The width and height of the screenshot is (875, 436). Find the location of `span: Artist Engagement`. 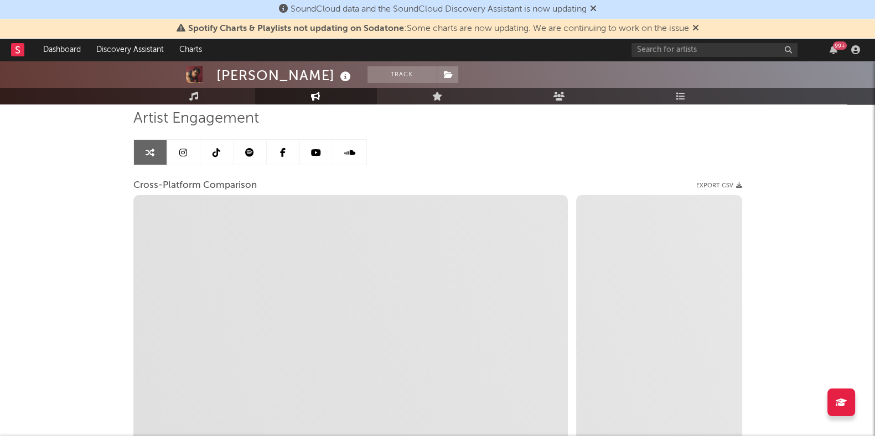

span: Artist Engagement is located at coordinates (196, 119).